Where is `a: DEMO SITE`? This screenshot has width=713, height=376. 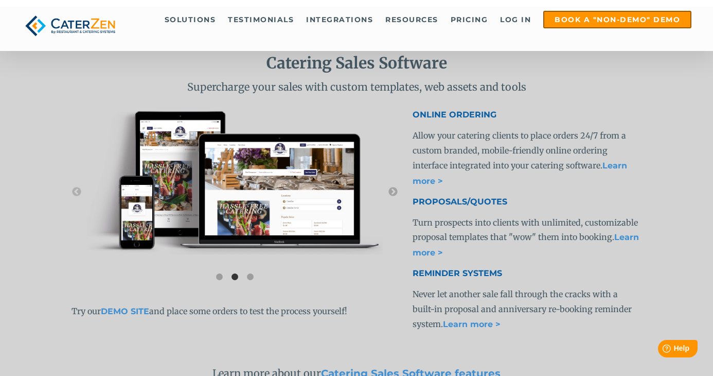
a: DEMO SITE is located at coordinates (125, 311).